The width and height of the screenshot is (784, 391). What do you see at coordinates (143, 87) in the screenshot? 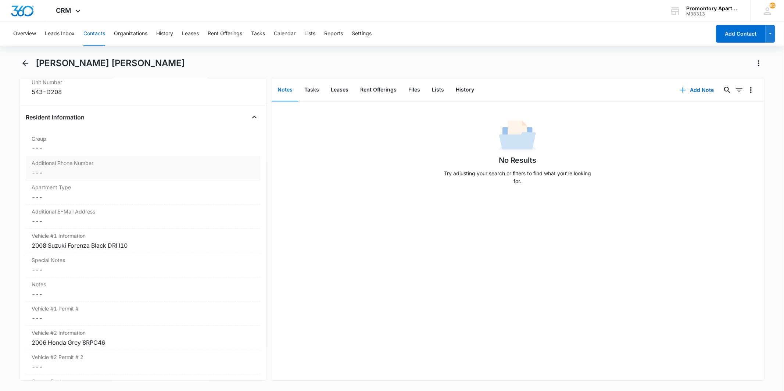
I see `div: Unit Number543-D208` at bounding box center [143, 87].